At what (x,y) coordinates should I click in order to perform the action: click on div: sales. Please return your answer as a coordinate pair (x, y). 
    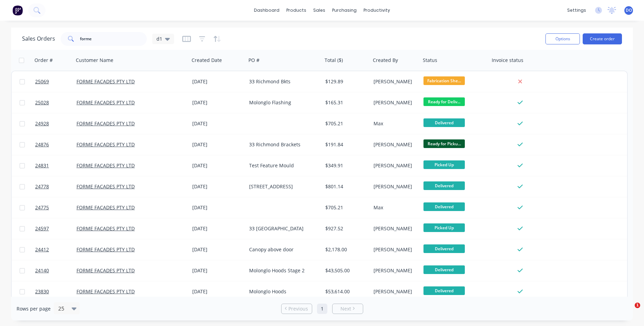
    Looking at the image, I should click on (319, 10).